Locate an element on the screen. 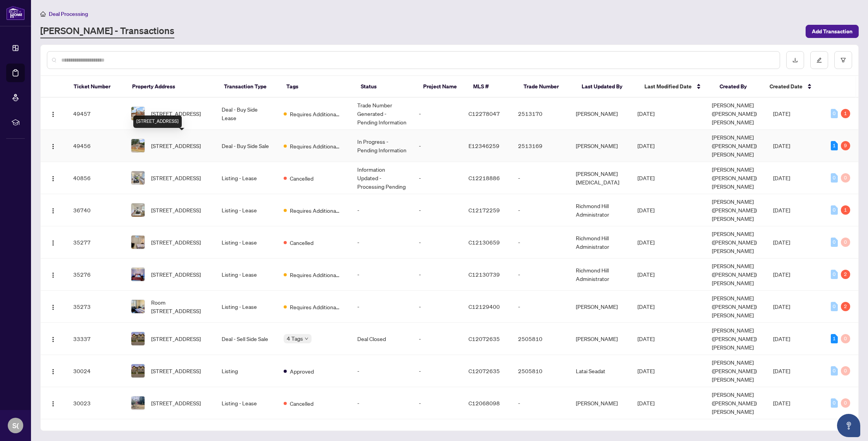  span: home is located at coordinates (43, 14).